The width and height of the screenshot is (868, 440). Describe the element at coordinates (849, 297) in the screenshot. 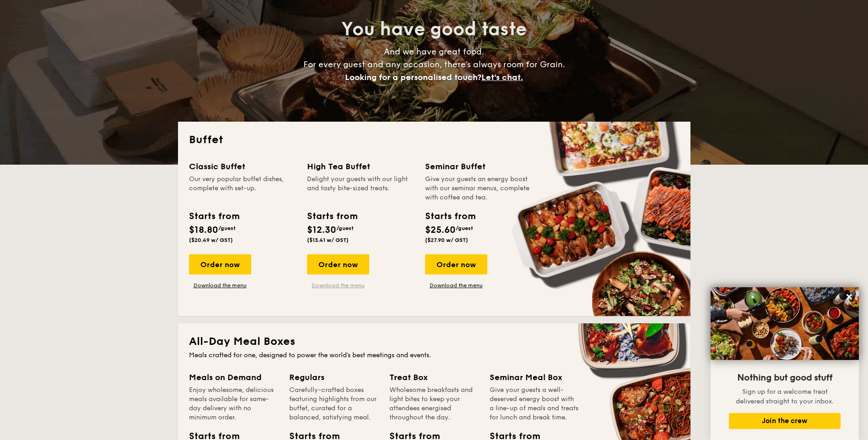

I see `button: Close` at that location.